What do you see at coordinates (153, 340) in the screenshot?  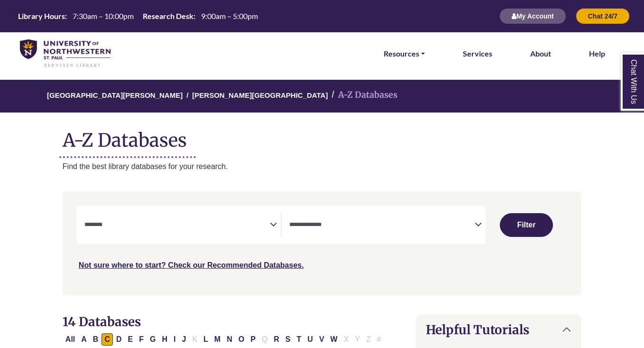 I see `button: Filter Results G` at bounding box center [153, 340].